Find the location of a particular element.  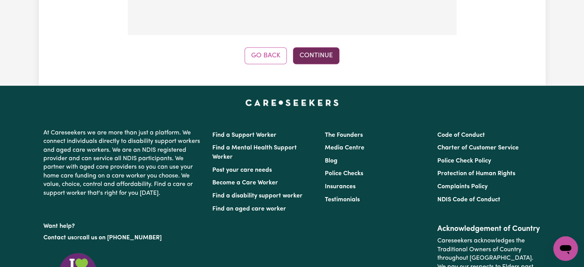

button: Continue is located at coordinates (316, 56).